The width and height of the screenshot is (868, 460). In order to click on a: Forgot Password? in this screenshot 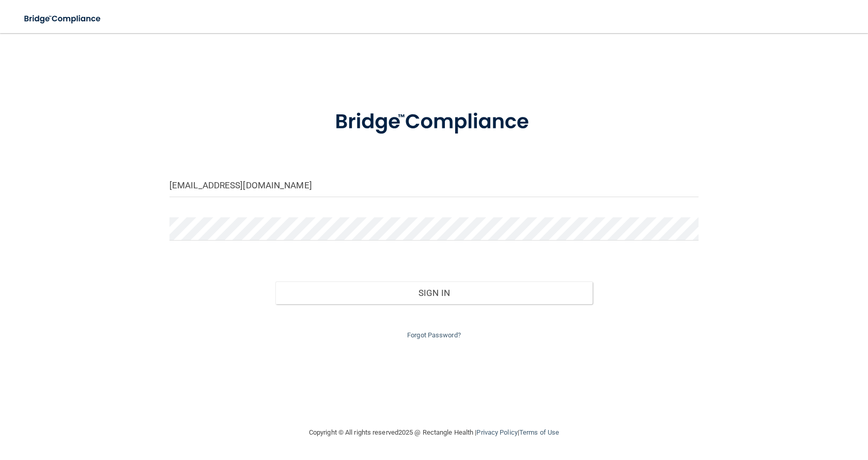, I will do `click(434, 334)`.